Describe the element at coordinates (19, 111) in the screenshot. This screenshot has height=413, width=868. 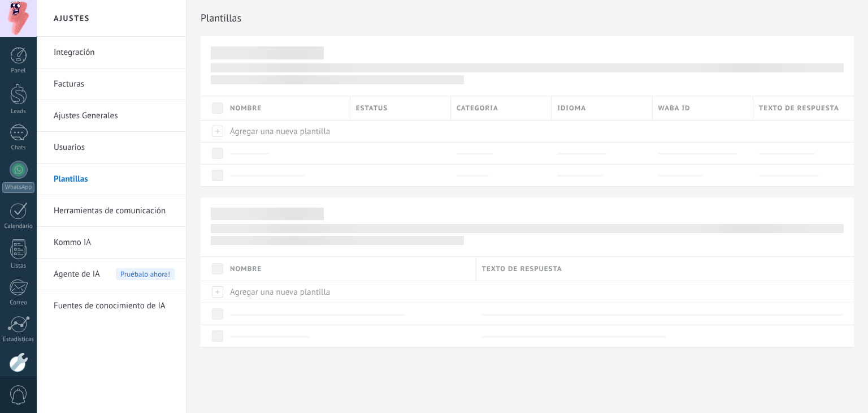
I see `div: Leads` at that location.